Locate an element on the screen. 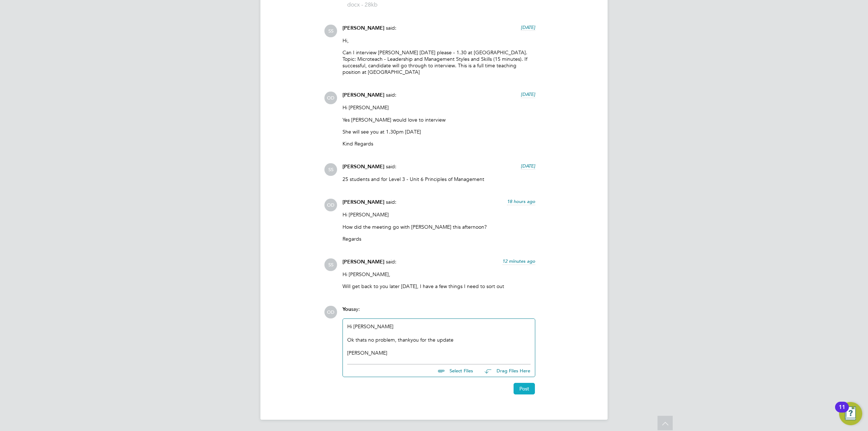 The width and height of the screenshot is (868, 431). p: Kind Regards is located at coordinates (439, 143).